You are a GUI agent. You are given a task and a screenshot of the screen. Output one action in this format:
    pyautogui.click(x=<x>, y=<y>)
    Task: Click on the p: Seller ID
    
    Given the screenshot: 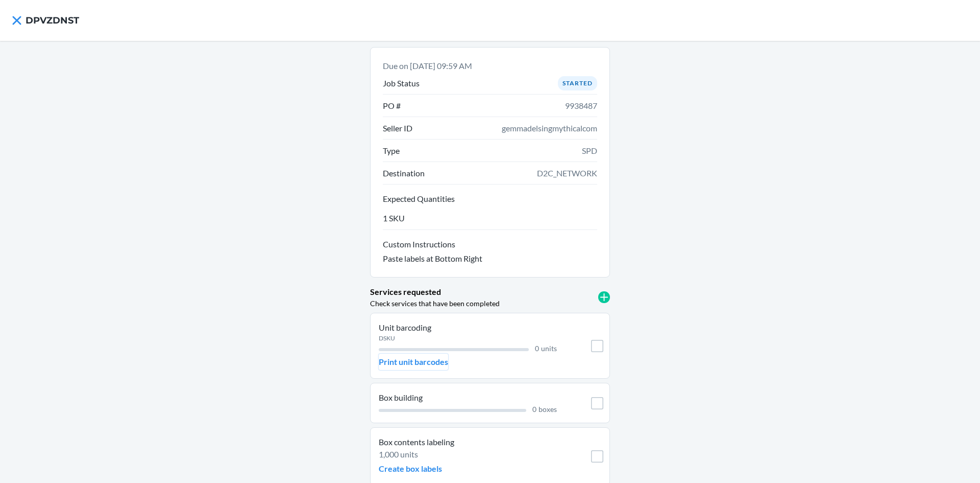 What is the action you would take?
    pyautogui.click(x=398, y=128)
    